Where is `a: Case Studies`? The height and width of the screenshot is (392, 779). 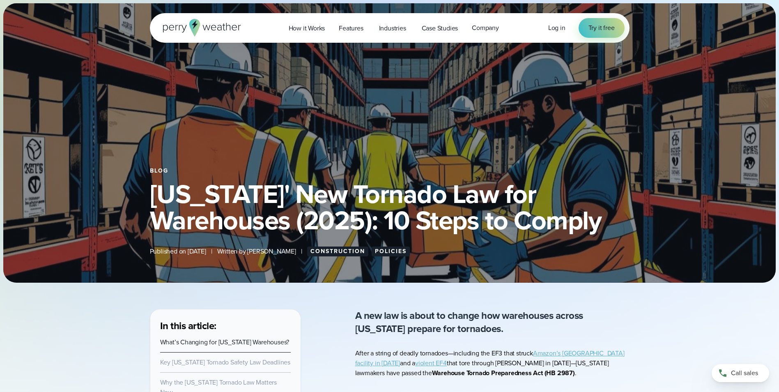
a: Case Studies is located at coordinates (440, 28).